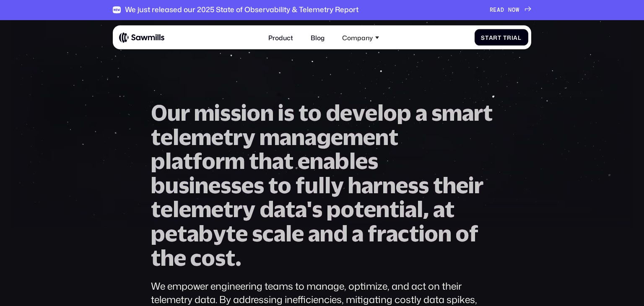 This screenshot has width=644, height=306. What do you see at coordinates (517, 10) in the screenshot?
I see `span: W` at bounding box center [517, 10].